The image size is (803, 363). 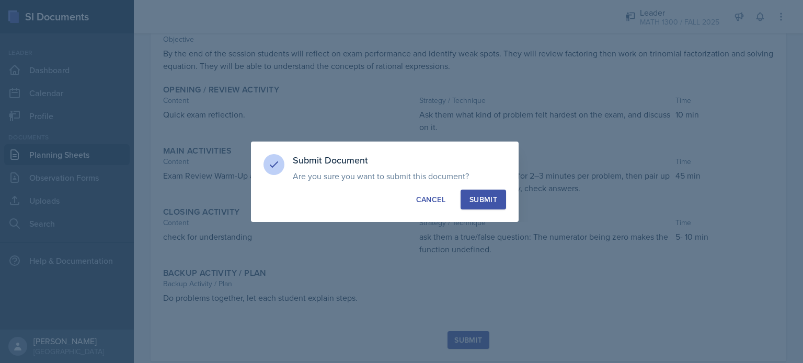 I want to click on div: Cancel, so click(x=431, y=200).